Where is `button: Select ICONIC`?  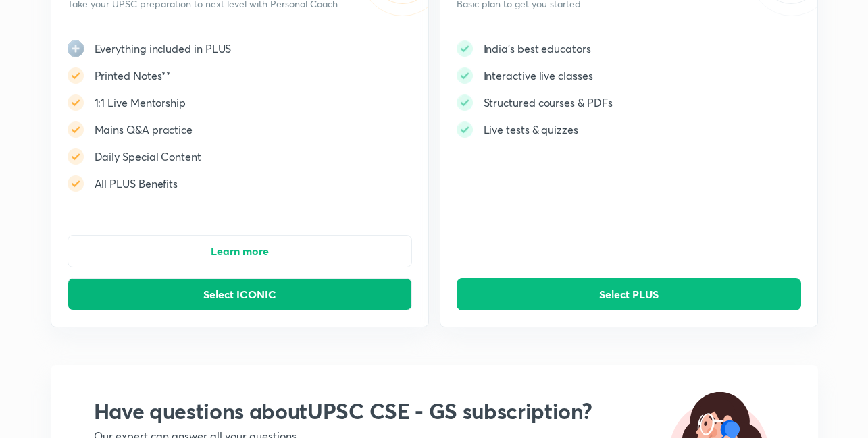
button: Select ICONIC is located at coordinates (239, 295).